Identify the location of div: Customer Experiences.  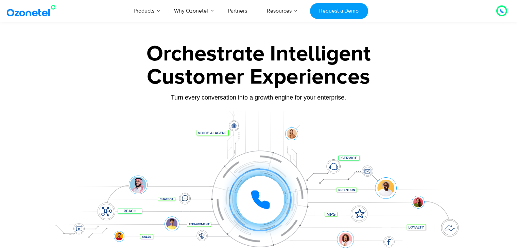
(259, 77).